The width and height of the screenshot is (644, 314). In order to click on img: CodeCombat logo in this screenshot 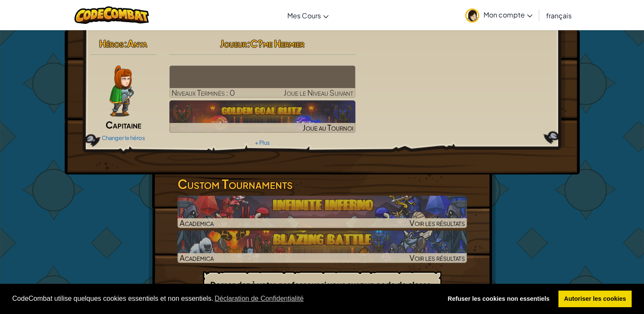, I will do `click(111, 15)`.